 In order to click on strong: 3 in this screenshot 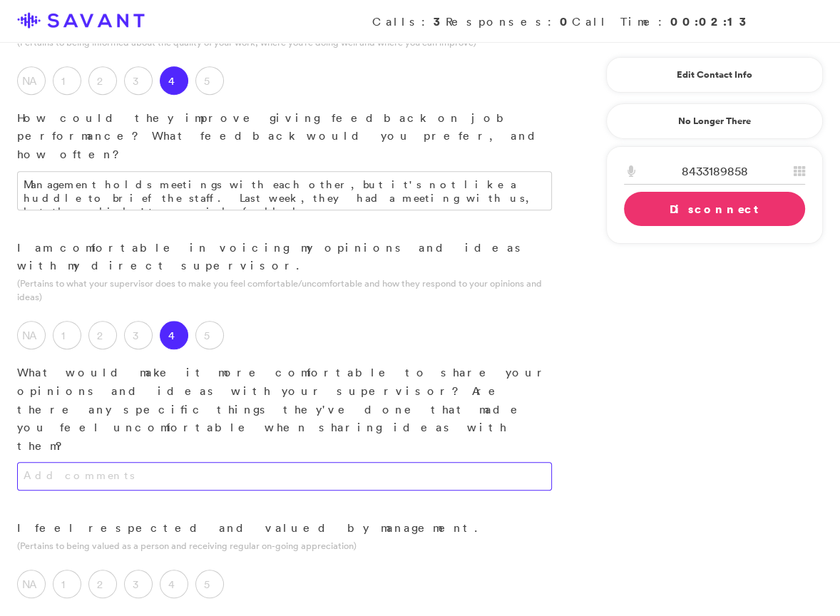, I will do `click(439, 21)`.